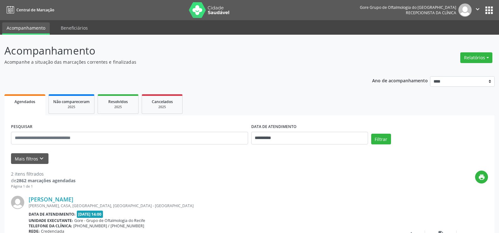 This screenshot has width=499, height=233. I want to click on p: Acompanhamento, so click(176, 51).